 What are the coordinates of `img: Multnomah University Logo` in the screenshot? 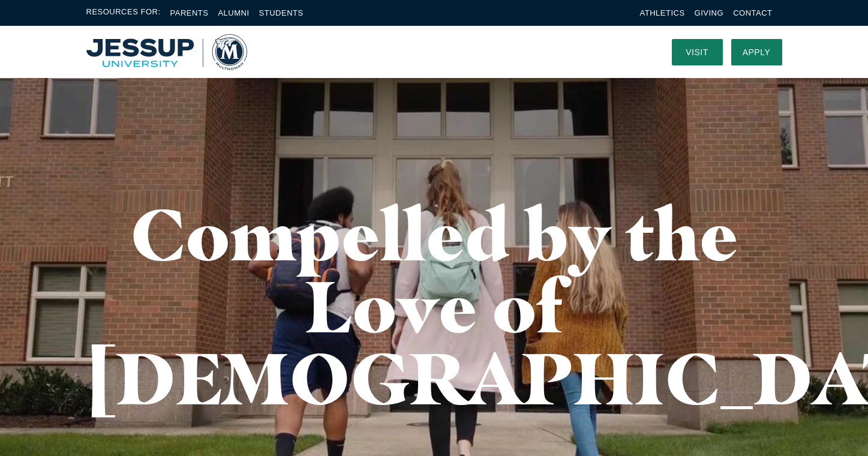 It's located at (167, 52).